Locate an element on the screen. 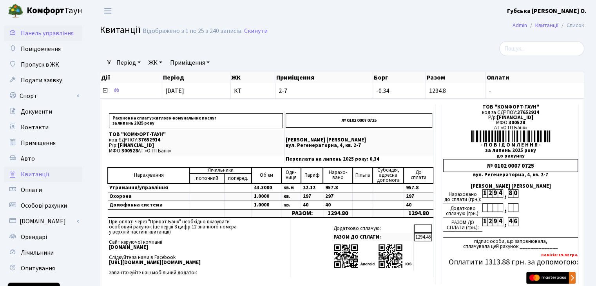  p: код ЄДРПОУ: is located at coordinates (196, 140).